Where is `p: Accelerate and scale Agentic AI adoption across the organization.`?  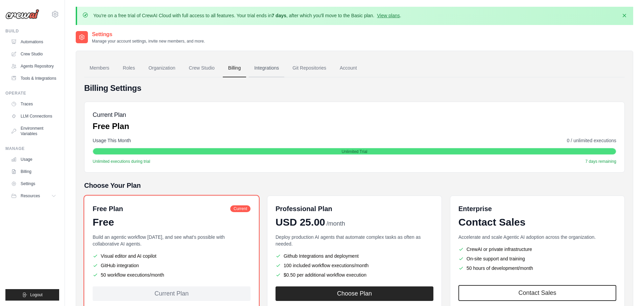 p: Accelerate and scale Agentic AI adoption across the organization. is located at coordinates (537, 237).